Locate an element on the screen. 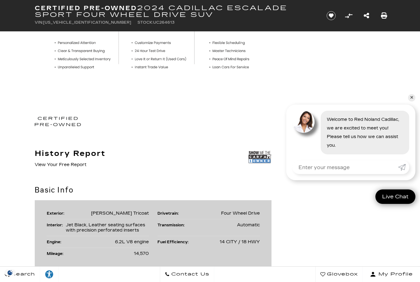 This screenshot has width=420, height=282. a: View Your Free Report is located at coordinates (61, 165).